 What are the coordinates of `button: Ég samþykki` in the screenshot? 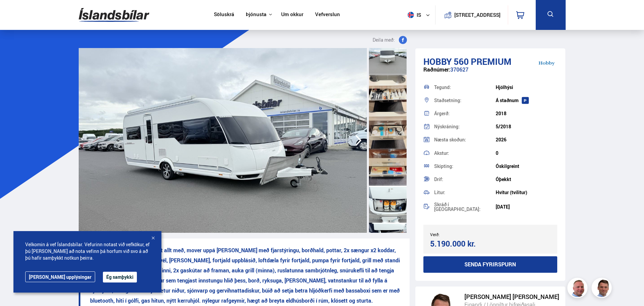 It's located at (120, 277).